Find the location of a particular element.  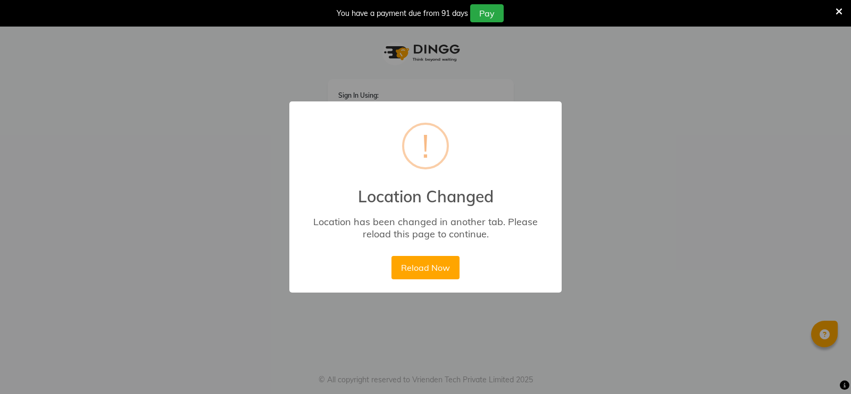

div: Location has been changed in another tab. Please reload this page to continue. is located at coordinates (425, 228).